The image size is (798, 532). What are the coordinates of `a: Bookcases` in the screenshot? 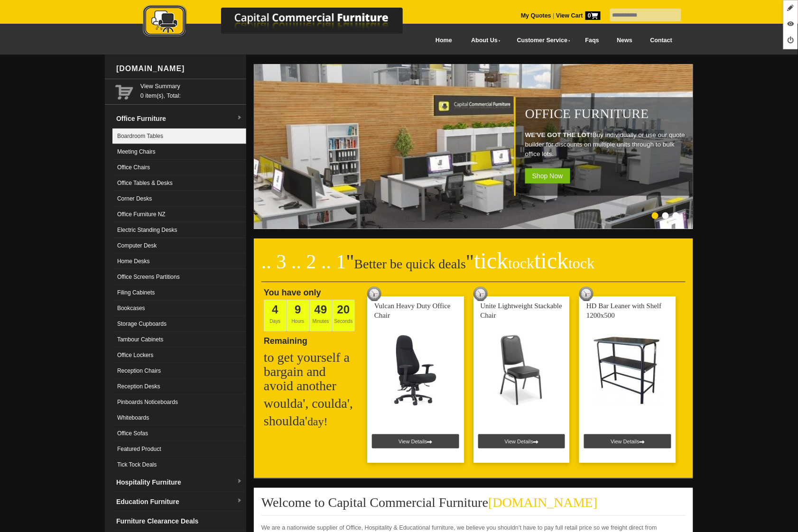 It's located at (179, 308).